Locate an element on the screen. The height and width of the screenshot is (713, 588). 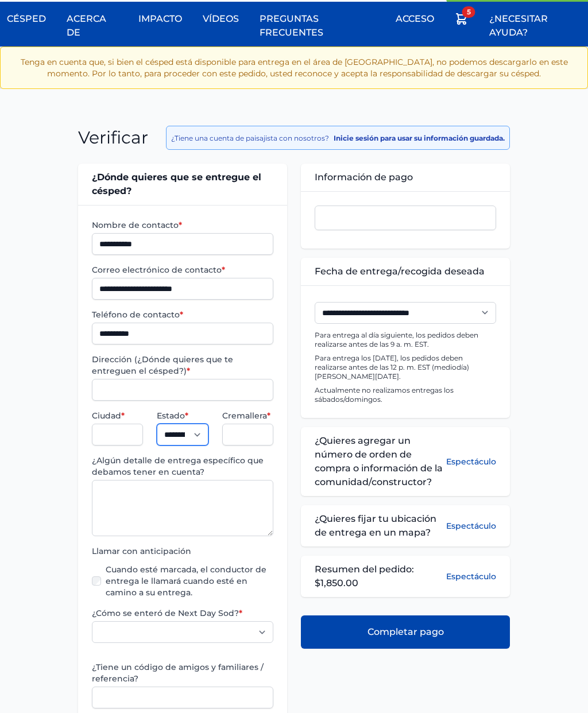
button: Completar pago is located at coordinates (405, 632).